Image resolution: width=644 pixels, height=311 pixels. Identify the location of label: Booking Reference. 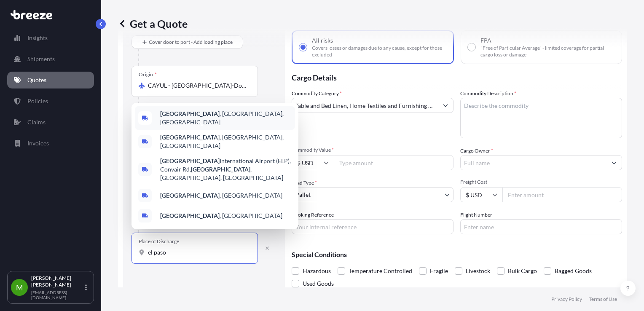
(313, 215).